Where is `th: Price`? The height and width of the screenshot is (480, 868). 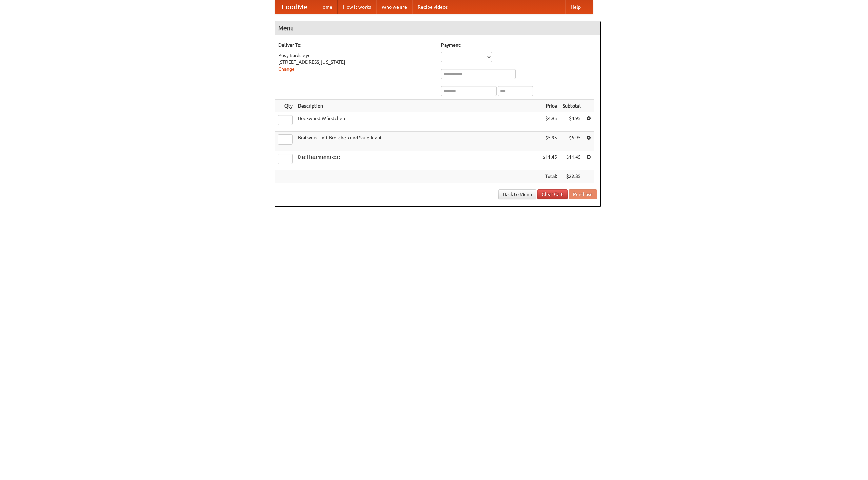
th: Price is located at coordinates (550, 106).